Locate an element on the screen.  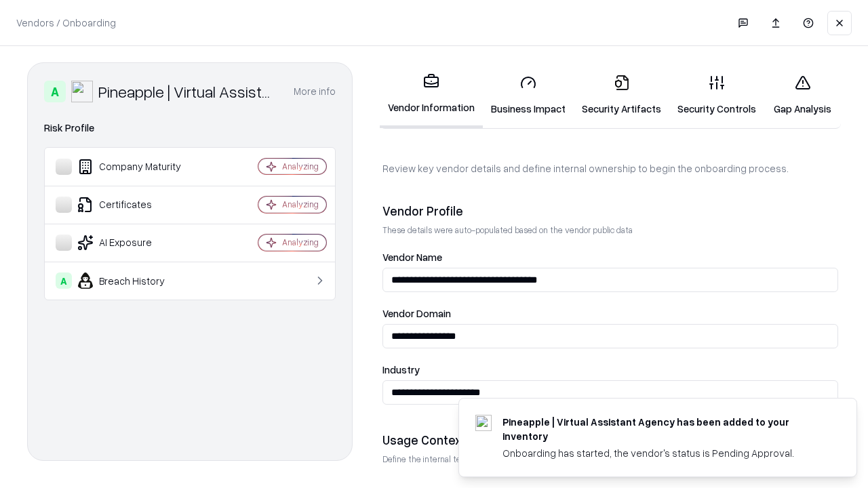
div: AI Exposure is located at coordinates (136, 243).